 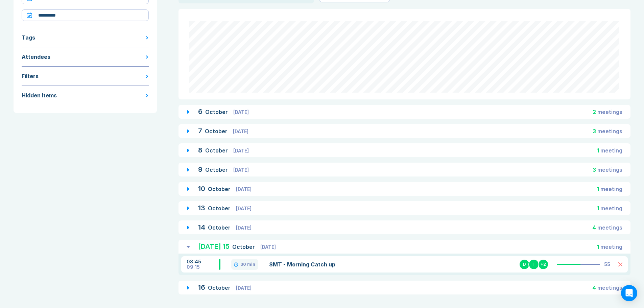 What do you see at coordinates (30, 76) in the screenshot?
I see `div: Filters` at bounding box center [30, 76].